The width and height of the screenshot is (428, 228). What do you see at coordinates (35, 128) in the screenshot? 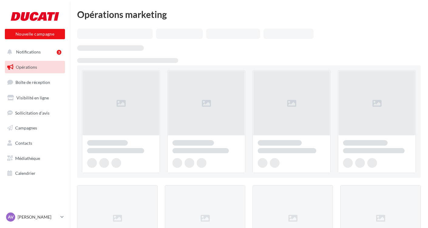
I see `a: Campagnes` at bounding box center [35, 128].